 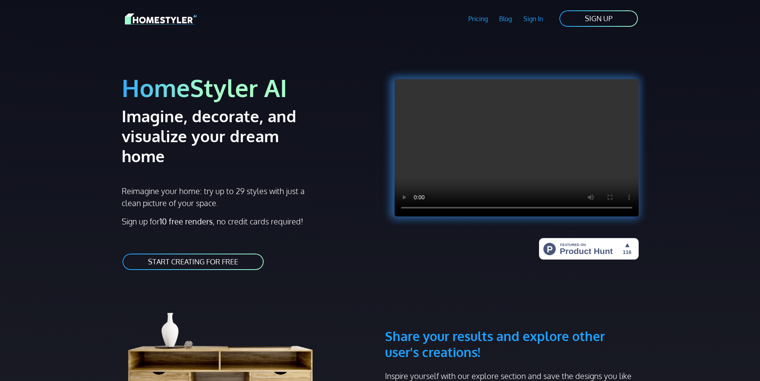 I want to click on p: Reimagine your home: try up to 29 styles with just a clean picture of your space., so click(x=217, y=197).